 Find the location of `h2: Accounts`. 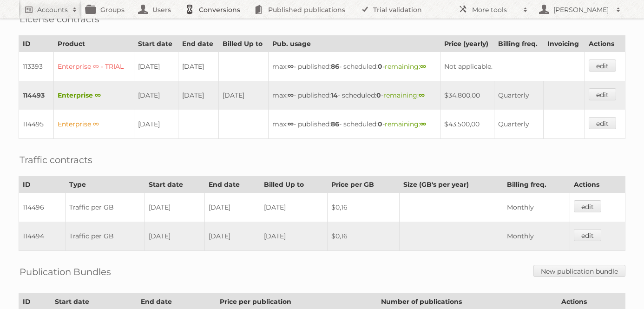

h2: Accounts is located at coordinates (52, 10).